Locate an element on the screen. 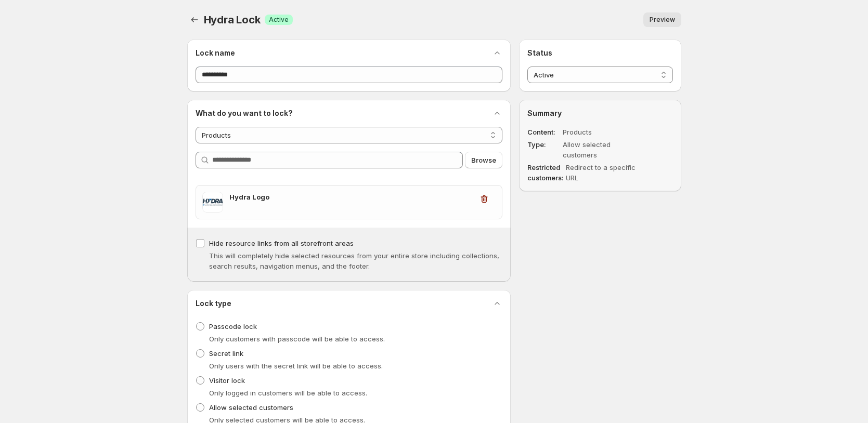 This screenshot has height=423, width=868. dd: Redirect to a specific URL is located at coordinates (606, 173).